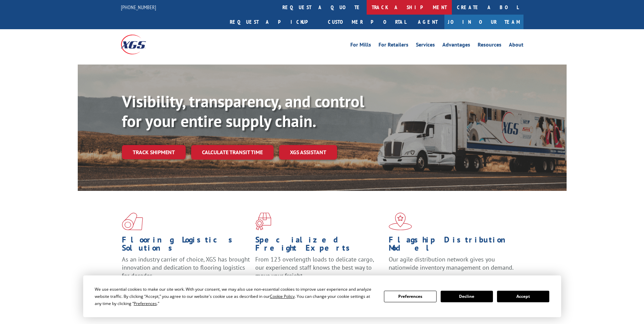  Describe the element at coordinates (467, 296) in the screenshot. I see `button: Decline` at that location.